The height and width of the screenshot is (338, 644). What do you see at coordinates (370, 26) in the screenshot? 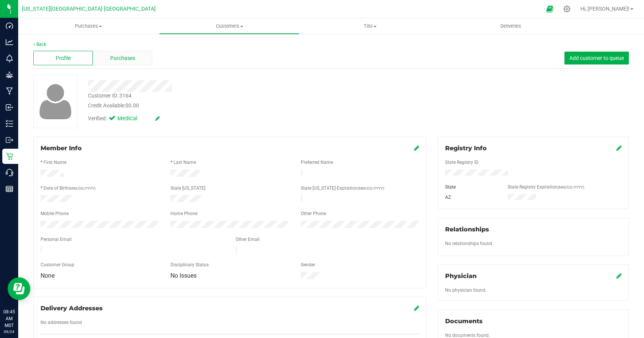
I see `span: Tills` at bounding box center [370, 26].